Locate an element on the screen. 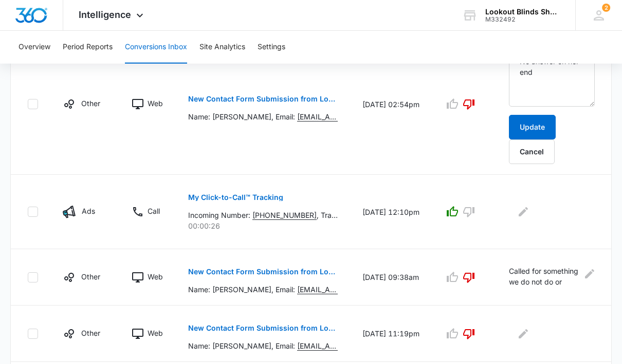 The width and height of the screenshot is (622, 364). textarea: No answer on her end is located at coordinates (551, 78).